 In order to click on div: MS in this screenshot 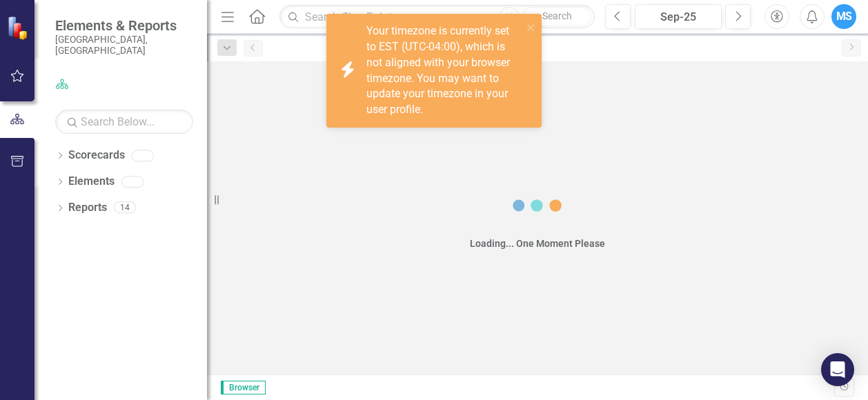, I will do `click(844, 16)`.